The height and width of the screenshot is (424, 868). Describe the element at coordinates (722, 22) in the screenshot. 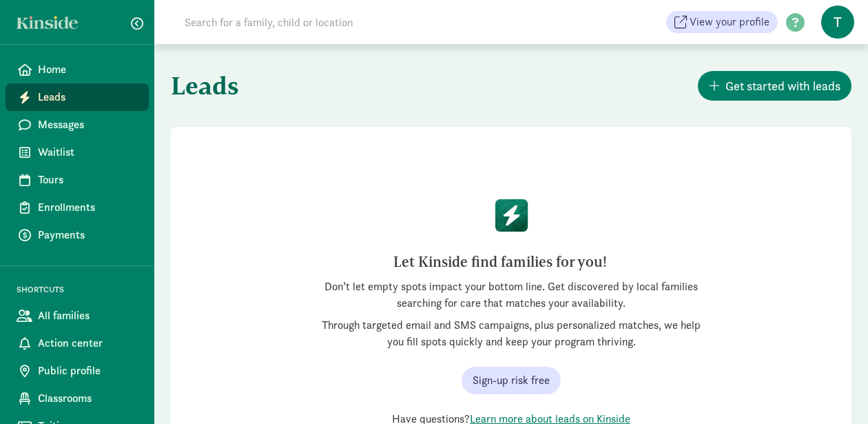

I see `a: View your profile` at that location.